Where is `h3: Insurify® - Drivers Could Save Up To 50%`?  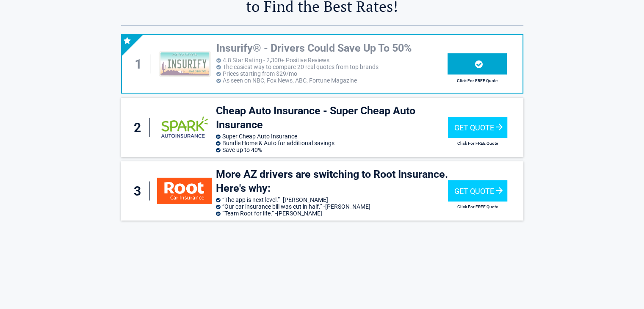 h3: Insurify® - Drivers Could Save Up To 50% is located at coordinates (332, 49).